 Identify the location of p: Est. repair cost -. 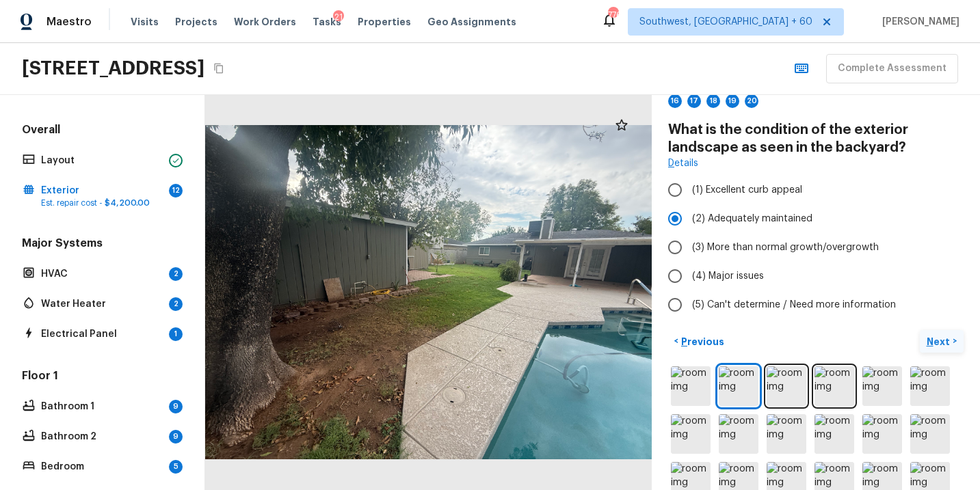
(102, 203).